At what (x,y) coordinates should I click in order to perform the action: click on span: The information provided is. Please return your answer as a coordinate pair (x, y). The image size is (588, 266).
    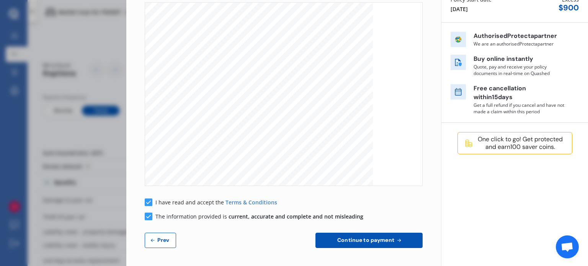
    Looking at the image, I should click on (259, 216).